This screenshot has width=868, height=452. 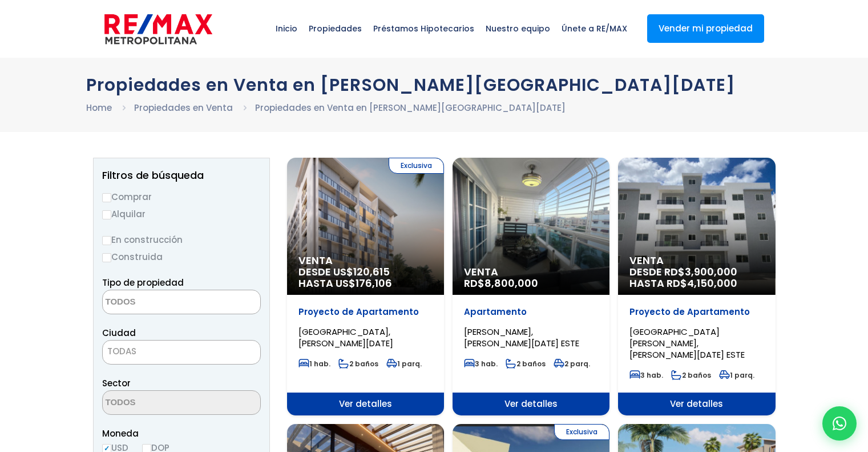 I want to click on span: 2 parq., so click(x=572, y=364).